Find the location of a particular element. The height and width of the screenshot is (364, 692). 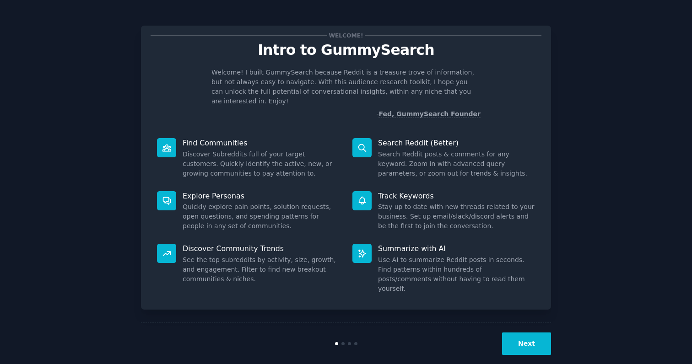

dd: Use AI to summarize Reddit posts in seconds. Find patterns within hundreds of posts/comments with... is located at coordinates (456, 275).